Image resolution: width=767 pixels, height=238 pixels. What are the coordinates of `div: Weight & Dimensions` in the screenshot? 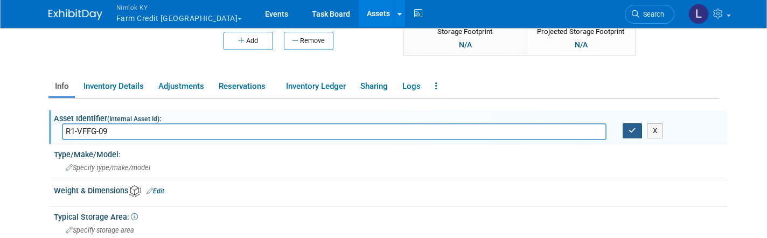 It's located at (391, 190).